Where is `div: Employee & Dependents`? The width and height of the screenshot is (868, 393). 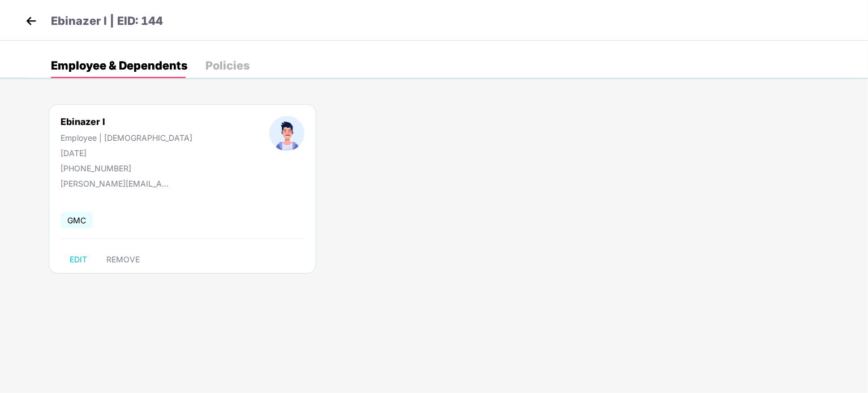
div: Employee & Dependents is located at coordinates (119, 65).